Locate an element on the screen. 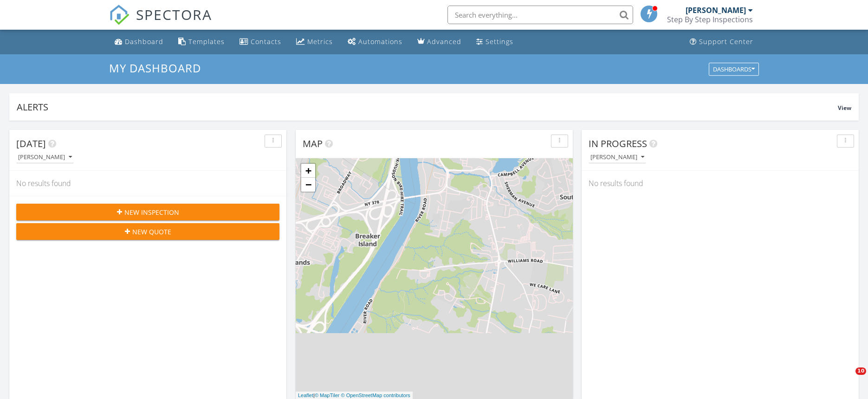 The height and width of the screenshot is (399, 868). a: Advanced is located at coordinates (439, 42).